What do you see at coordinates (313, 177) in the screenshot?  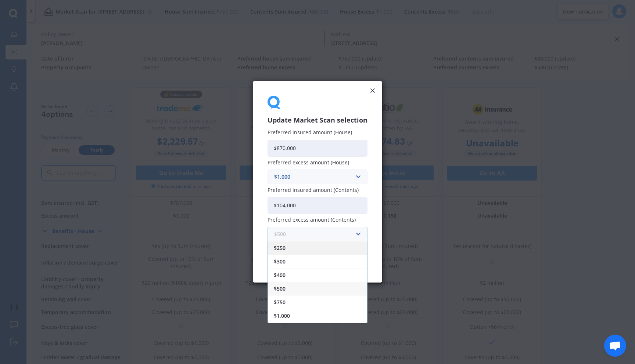 I see `div: $1,000` at bounding box center [313, 177].